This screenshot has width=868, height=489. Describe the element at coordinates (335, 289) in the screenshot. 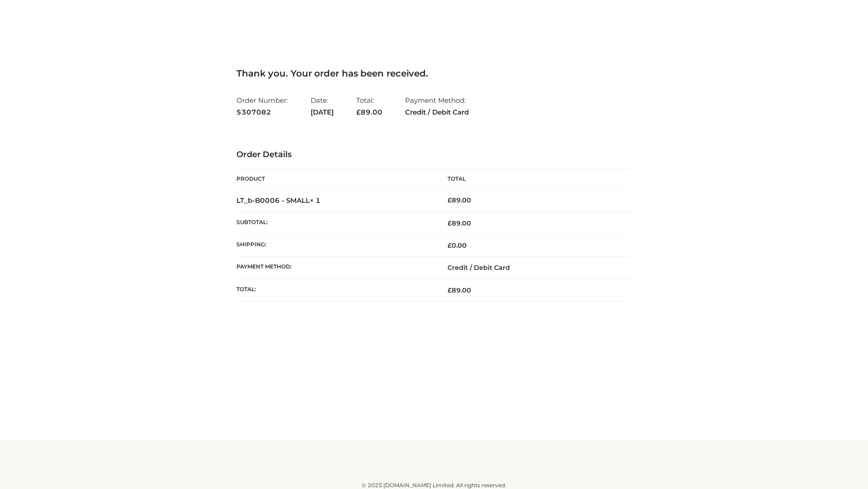

I see `th: Total:` at that location.